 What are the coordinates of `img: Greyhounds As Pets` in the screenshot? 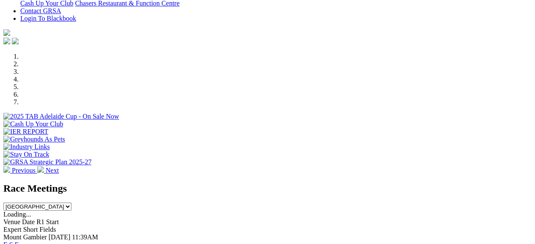 It's located at (34, 139).